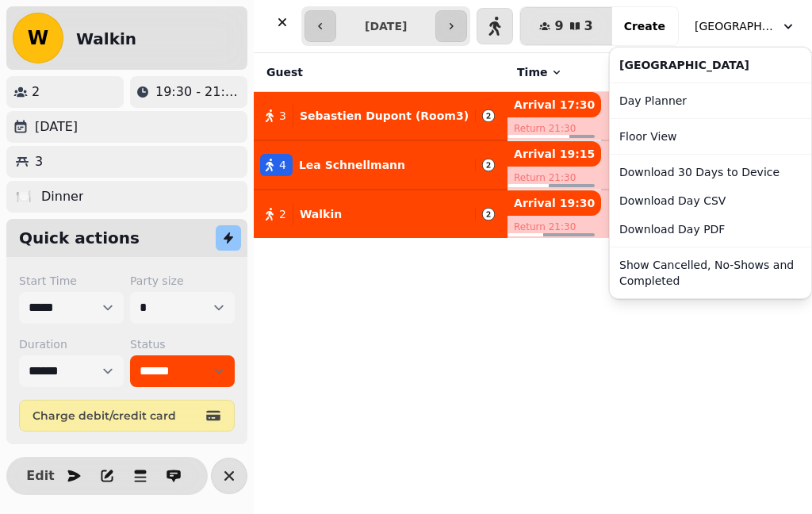 The width and height of the screenshot is (812, 514). I want to click on button: Download 30 Days to Device, so click(710, 172).